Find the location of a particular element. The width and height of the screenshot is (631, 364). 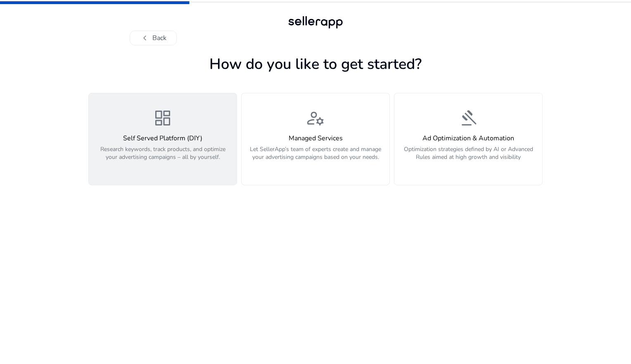

h4: Self Served Platform (DIY) is located at coordinates (163, 138).